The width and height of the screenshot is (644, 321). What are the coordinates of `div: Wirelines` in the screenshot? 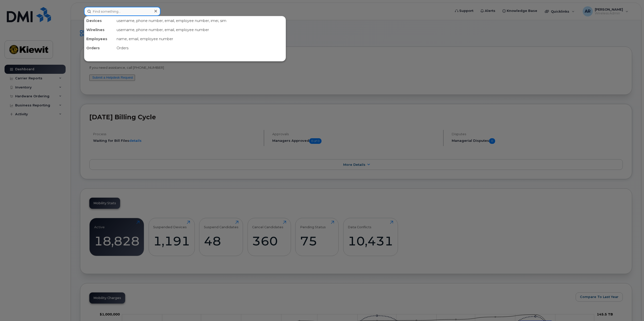 It's located at (100, 30).